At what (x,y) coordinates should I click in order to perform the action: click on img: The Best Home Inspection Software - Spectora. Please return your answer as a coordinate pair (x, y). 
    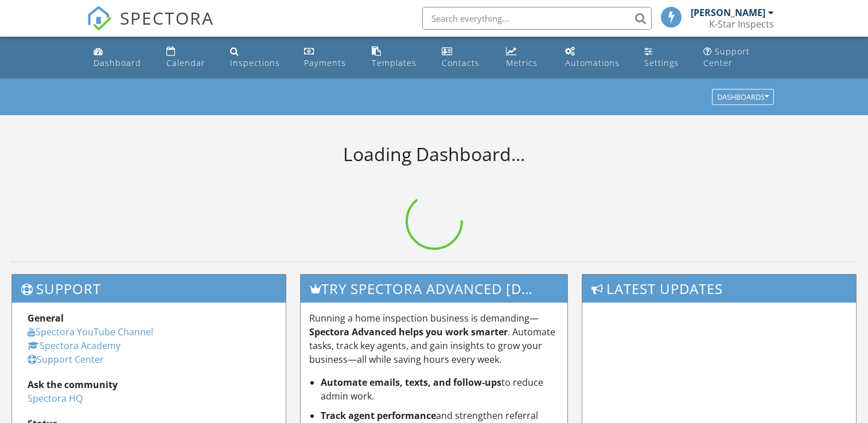
    Looking at the image, I should click on (99, 18).